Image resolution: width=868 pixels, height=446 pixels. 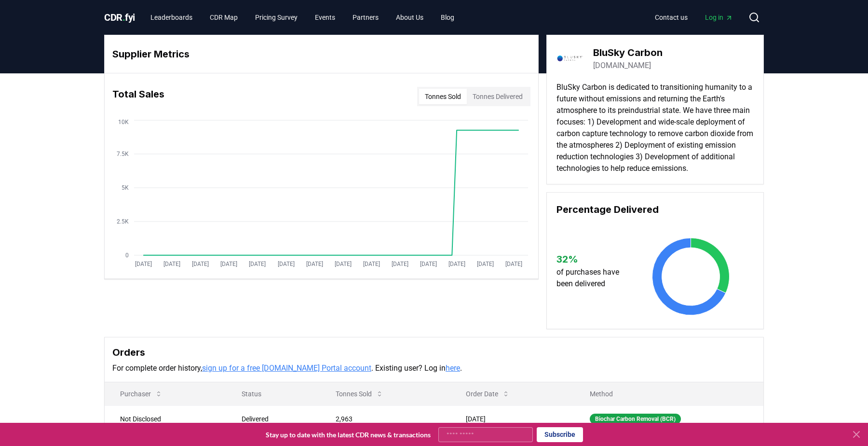 I want to click on td: 2,963, so click(x=385, y=419).